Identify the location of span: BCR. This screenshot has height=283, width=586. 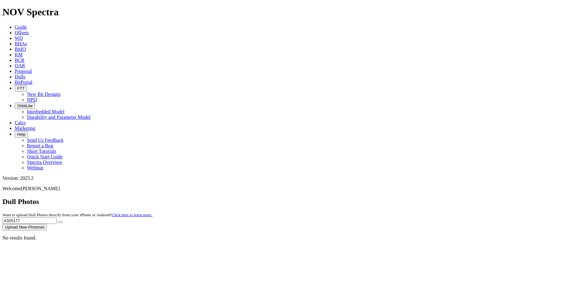
(20, 60).